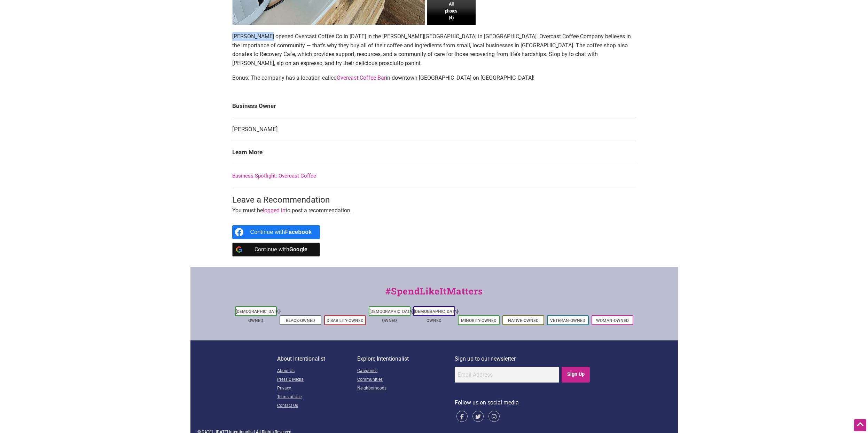 The image size is (868, 433). What do you see at coordinates (317, 371) in the screenshot?
I see `a: About Us` at bounding box center [317, 371].